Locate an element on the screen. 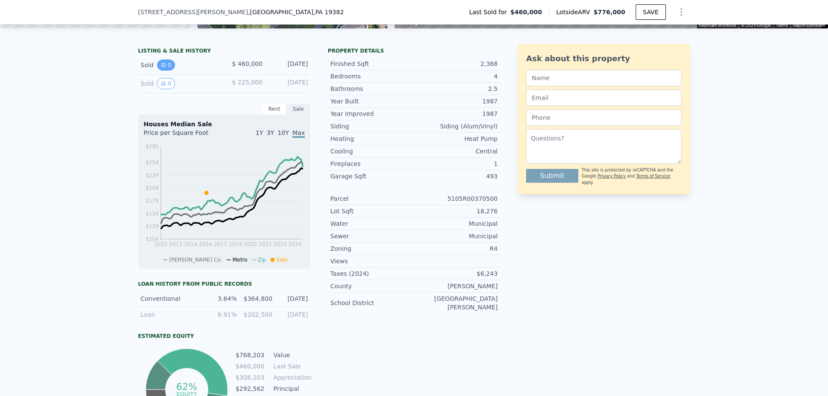  span: $776,000 is located at coordinates (610, 12).